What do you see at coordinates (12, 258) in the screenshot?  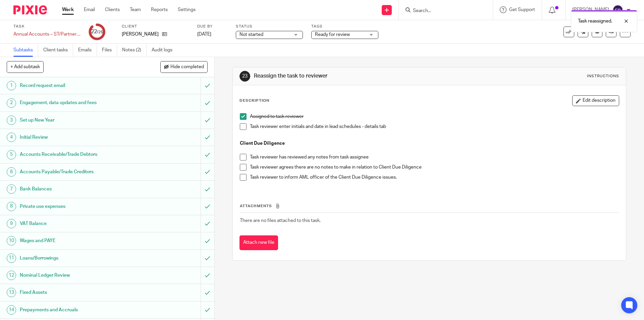 I see `div: 11` at bounding box center [12, 258].